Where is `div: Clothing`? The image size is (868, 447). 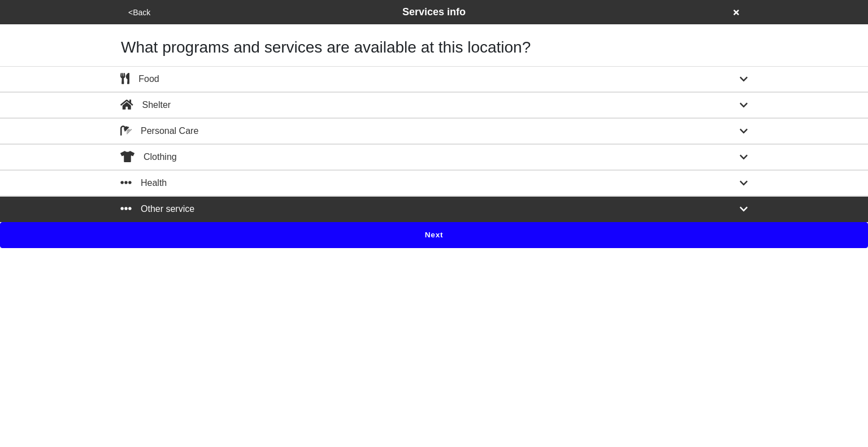 div: Clothing is located at coordinates (149, 157).